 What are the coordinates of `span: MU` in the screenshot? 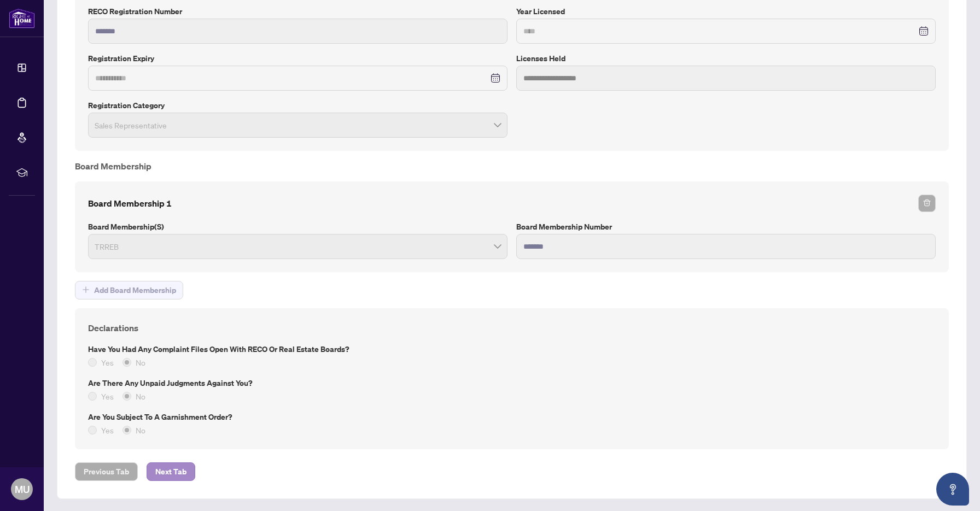 It's located at (22, 489).